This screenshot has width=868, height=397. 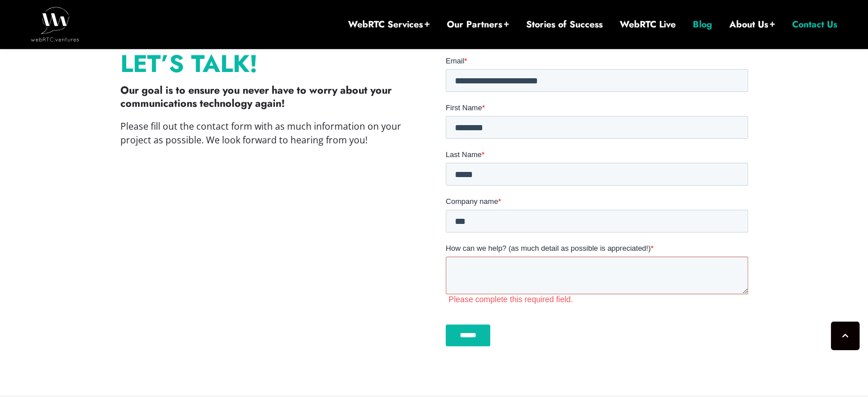 I want to click on a: WebRTC Services, so click(x=389, y=25).